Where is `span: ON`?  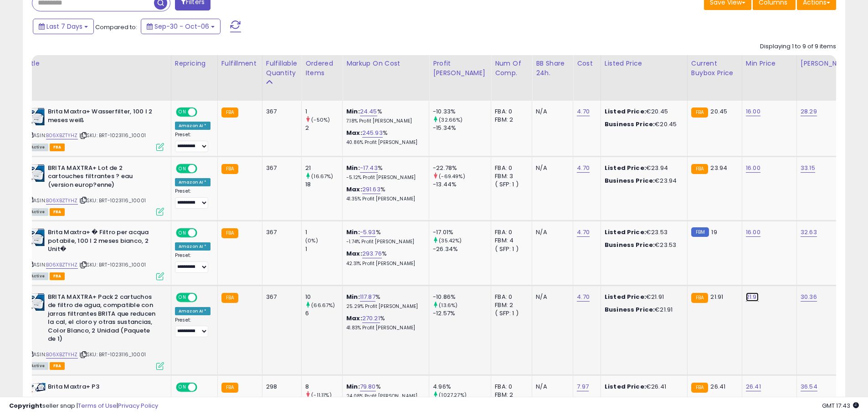
span: ON is located at coordinates (182, 168).